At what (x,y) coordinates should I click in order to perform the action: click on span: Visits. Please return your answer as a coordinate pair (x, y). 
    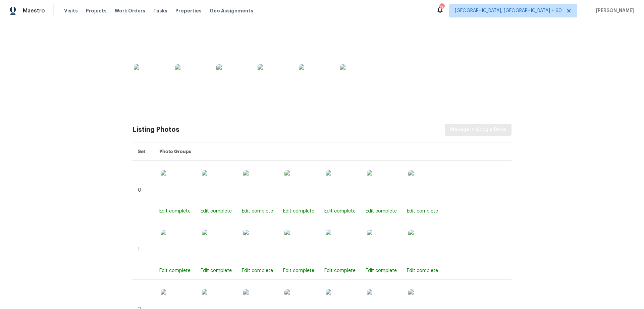
    Looking at the image, I should click on (71, 11).